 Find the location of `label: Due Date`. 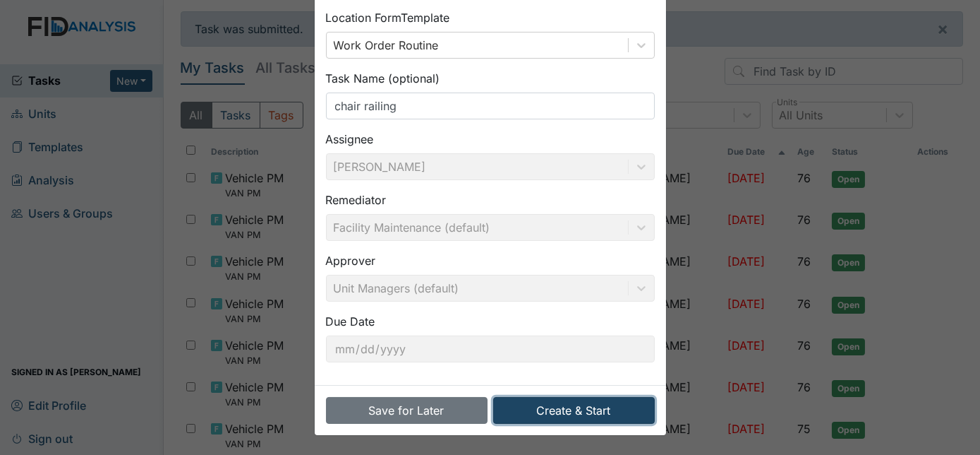

label: Due Date is located at coordinates (351, 322).